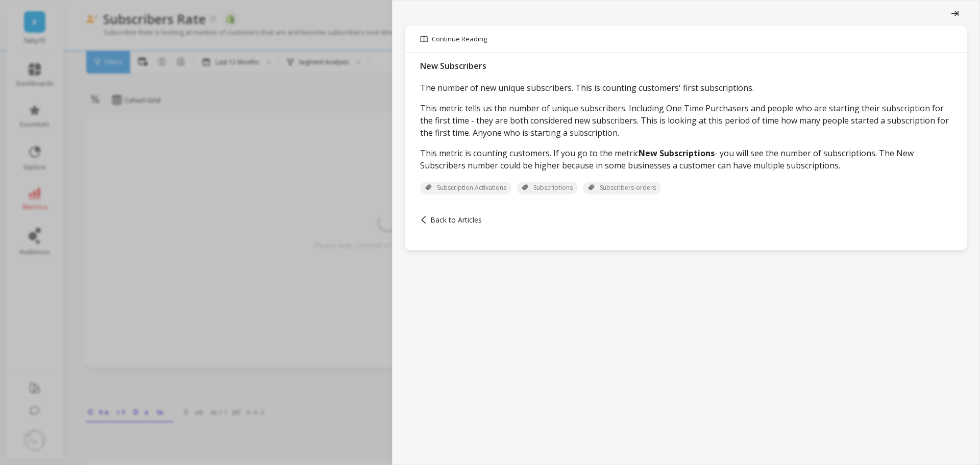  What do you see at coordinates (455, 219) in the screenshot?
I see `span: Back to Articles` at bounding box center [455, 219].